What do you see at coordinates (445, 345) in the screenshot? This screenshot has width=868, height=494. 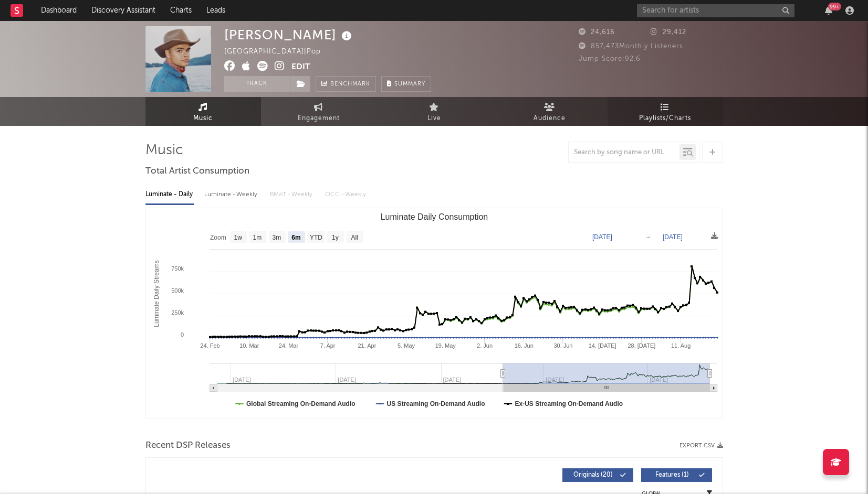 I see `text: 19. May` at bounding box center [445, 345].